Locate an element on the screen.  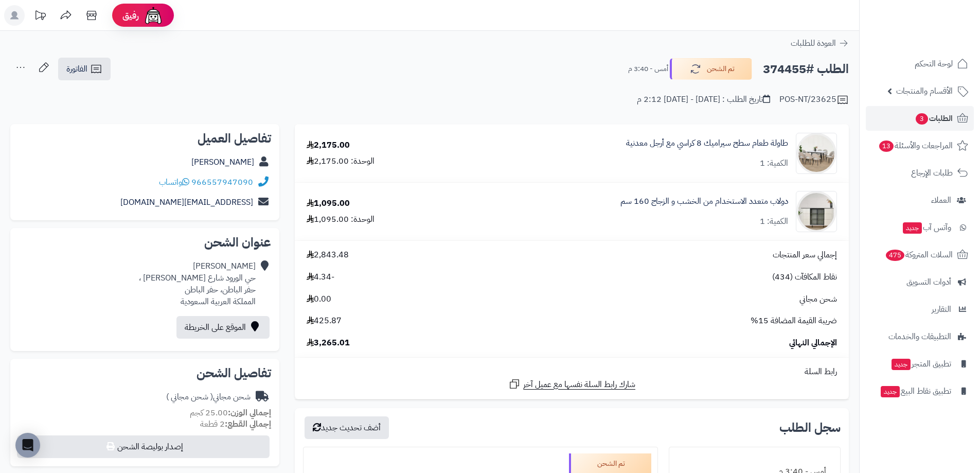
a: لوحة التحكم is located at coordinates (920, 64).